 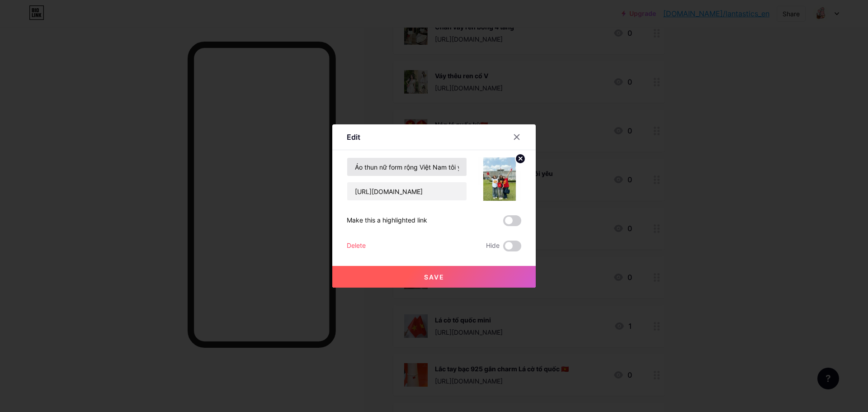 What do you see at coordinates (406, 167) in the screenshot?
I see `input: Title` at bounding box center [406, 167].